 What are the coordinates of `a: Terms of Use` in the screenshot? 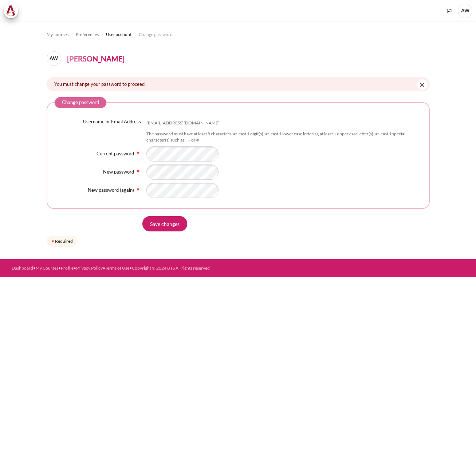 It's located at (117, 268).